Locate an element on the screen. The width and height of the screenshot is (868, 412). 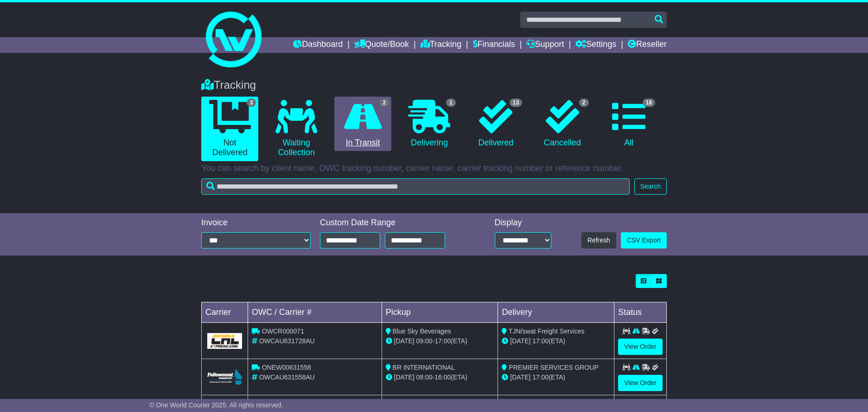
span: 3 is located at coordinates (251, 103).